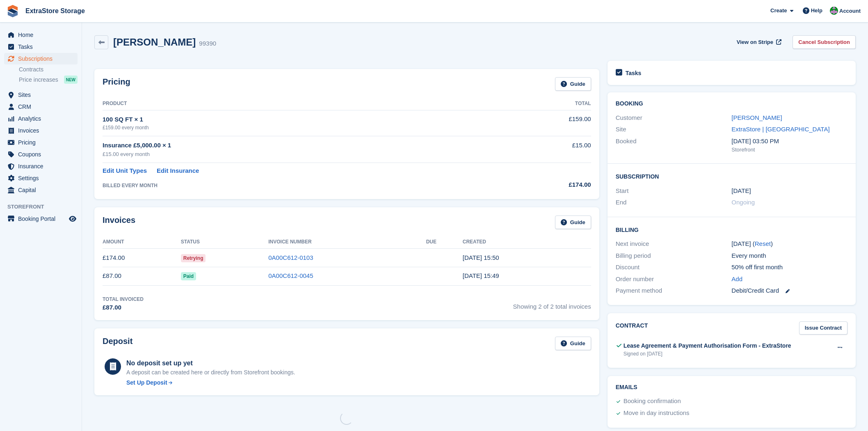 The height and width of the screenshot is (431, 868). Describe the element at coordinates (545, 149) in the screenshot. I see `td: £15.00` at that location.